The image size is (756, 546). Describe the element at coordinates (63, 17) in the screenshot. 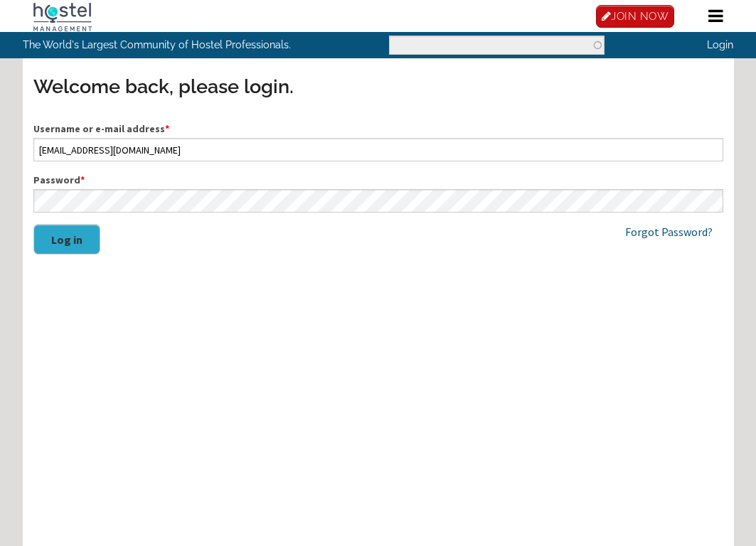

I see `img: Hostel Management Home` at that location.